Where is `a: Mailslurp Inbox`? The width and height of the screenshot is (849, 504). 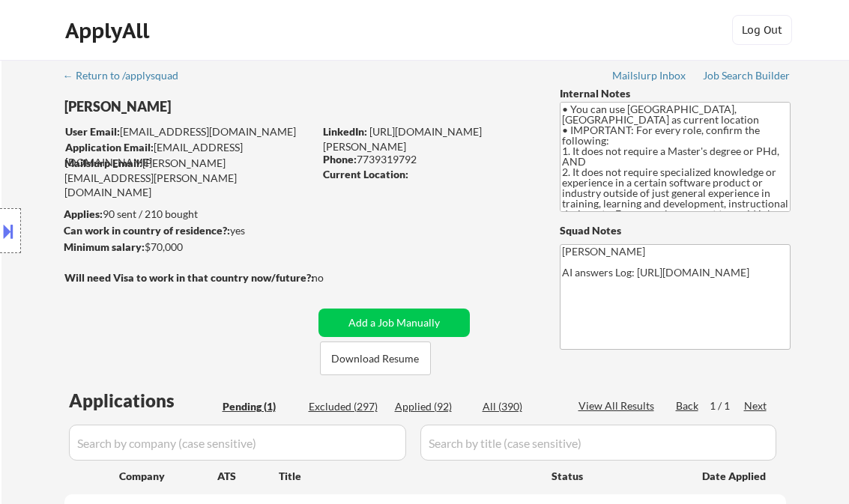
a: Mailslurp Inbox is located at coordinates (650, 77).